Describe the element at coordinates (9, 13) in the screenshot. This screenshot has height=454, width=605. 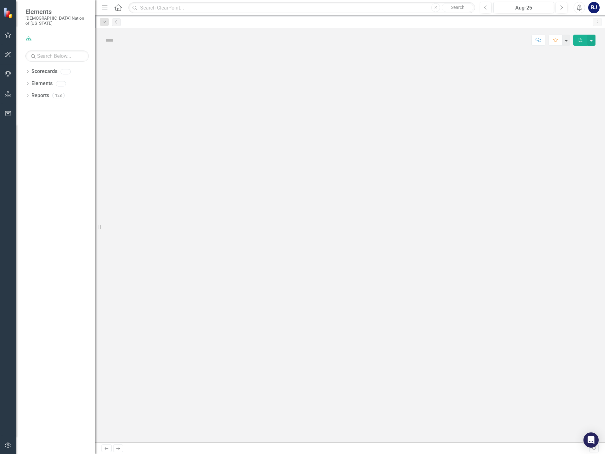
I see `img: ClearPoint Strategy` at that location.